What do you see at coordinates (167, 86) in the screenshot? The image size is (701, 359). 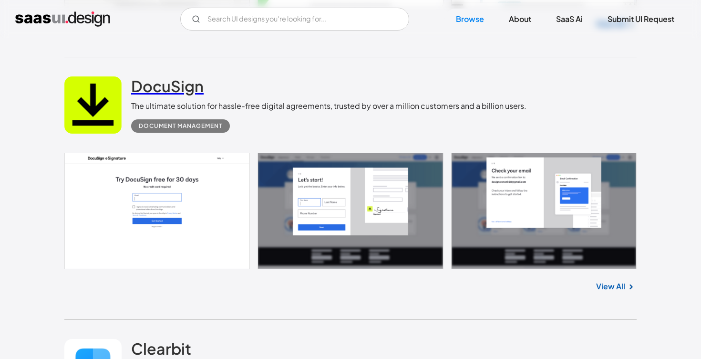 I see `h2: DocuSign` at bounding box center [167, 86].